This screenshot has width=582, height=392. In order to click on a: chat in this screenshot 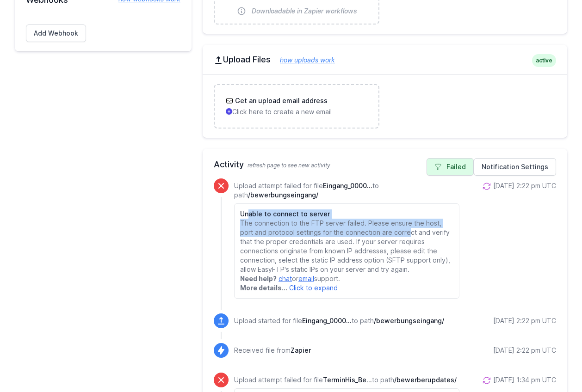, I will do `click(285, 279)`.